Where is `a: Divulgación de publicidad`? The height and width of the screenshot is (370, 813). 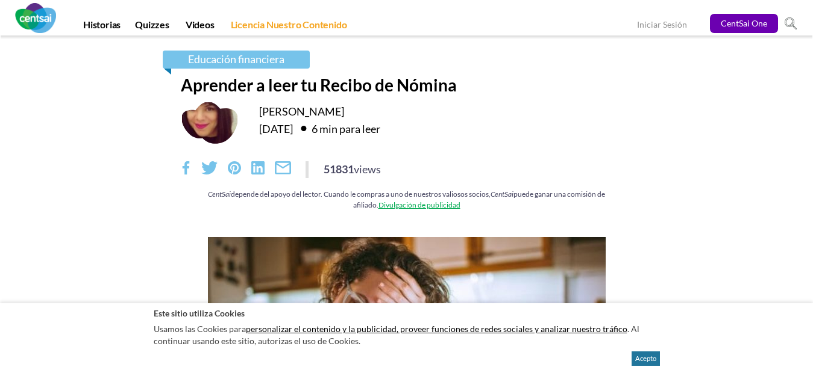 a: Divulgación de publicidad is located at coordinates (419, 205).